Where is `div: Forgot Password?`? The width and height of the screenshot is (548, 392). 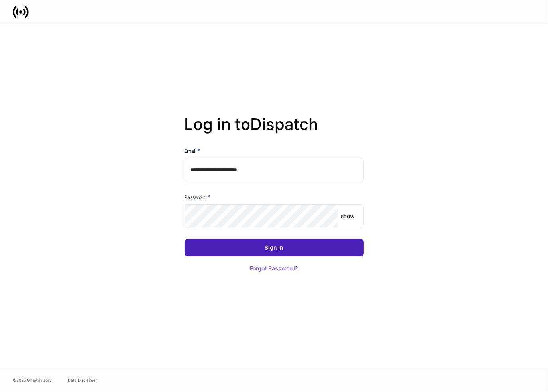
div: Forgot Password? is located at coordinates (274, 268).